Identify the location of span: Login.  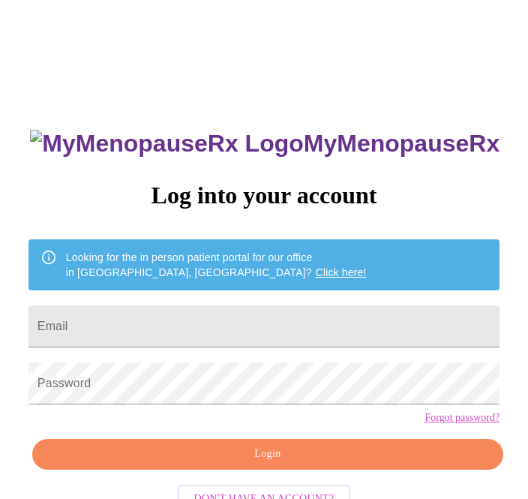
(268, 454).